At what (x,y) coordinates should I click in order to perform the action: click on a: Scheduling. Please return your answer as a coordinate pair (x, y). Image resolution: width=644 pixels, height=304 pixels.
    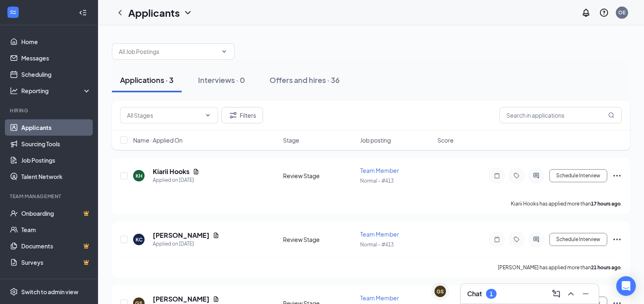
    Looking at the image, I should click on (56, 74).